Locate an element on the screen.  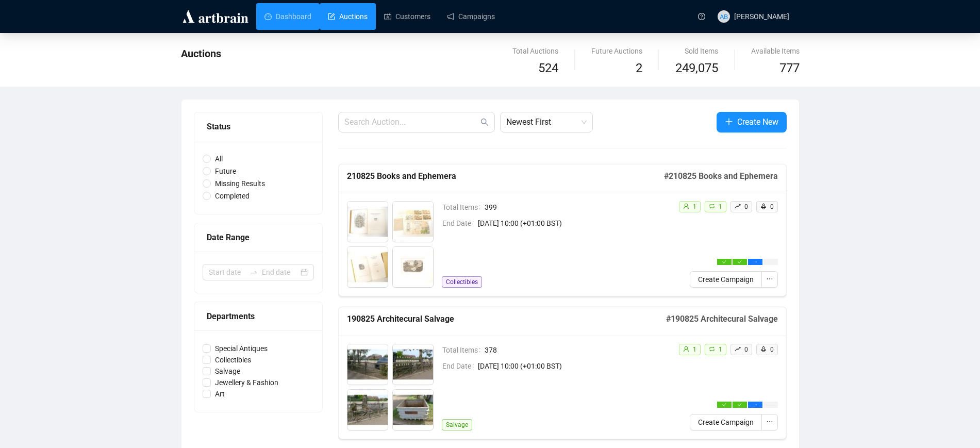
span: Missing Results is located at coordinates (239, 183).